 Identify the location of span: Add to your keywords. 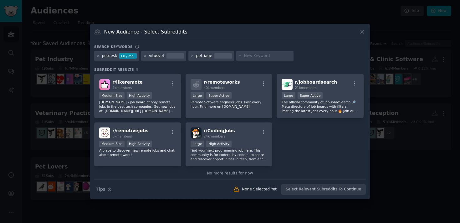
(254, 181).